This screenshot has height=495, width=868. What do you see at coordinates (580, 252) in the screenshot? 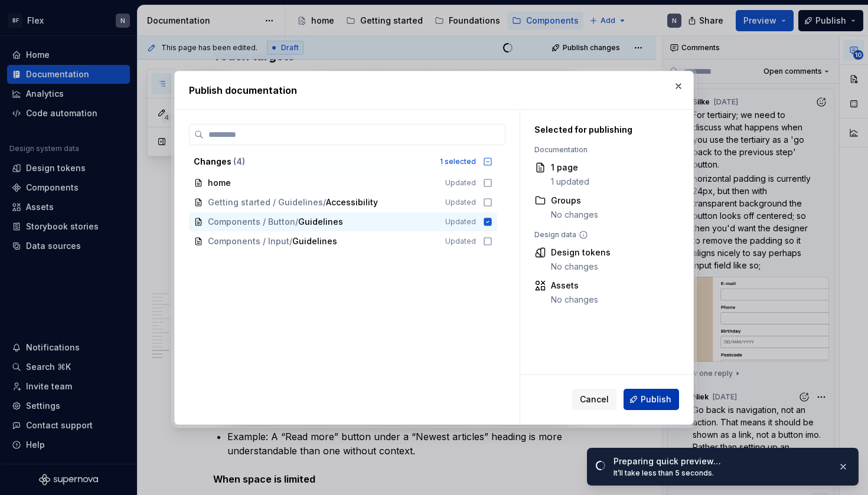
I see `div: Design tokens` at bounding box center [580, 252].